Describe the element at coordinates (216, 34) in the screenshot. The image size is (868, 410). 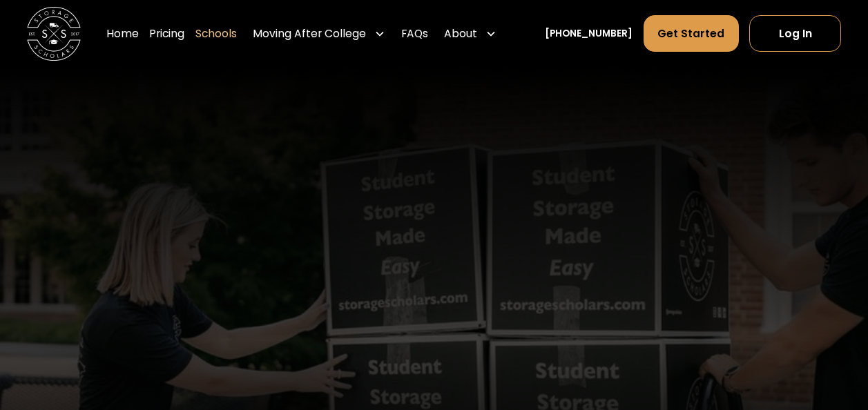
I see `a: Schools` at that location.